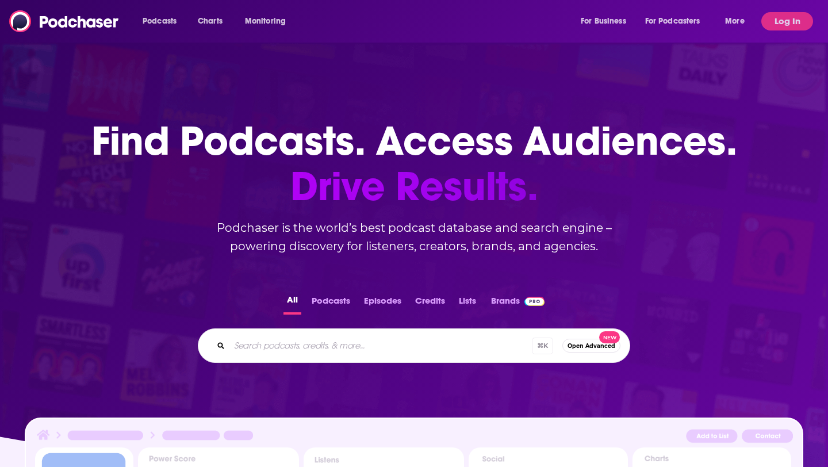  What do you see at coordinates (518, 303) in the screenshot?
I see `a: BrandsPodchaser Pro` at bounding box center [518, 303].